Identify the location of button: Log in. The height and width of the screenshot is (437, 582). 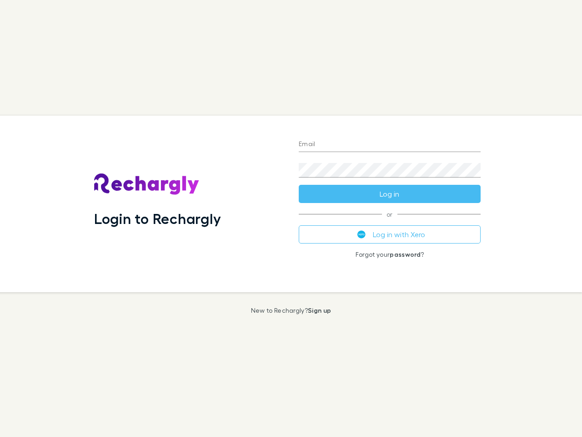
(390, 194).